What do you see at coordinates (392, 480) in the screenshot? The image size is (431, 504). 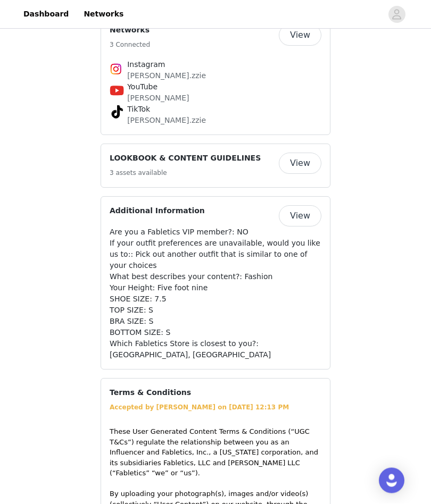 I see `div: Open Intercom Messenger` at bounding box center [392, 480].